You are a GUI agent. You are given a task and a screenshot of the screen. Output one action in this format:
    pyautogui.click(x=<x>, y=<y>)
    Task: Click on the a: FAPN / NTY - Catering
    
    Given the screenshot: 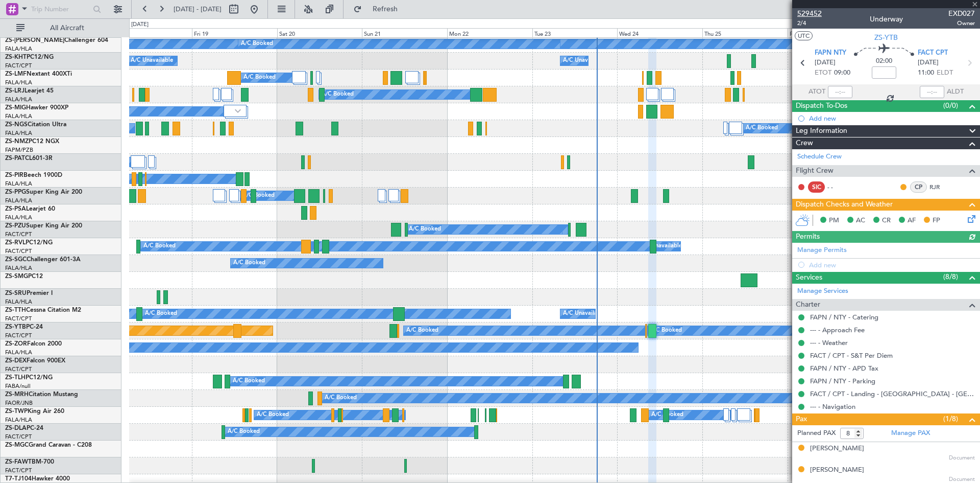 What is the action you would take?
    pyautogui.click(x=844, y=316)
    